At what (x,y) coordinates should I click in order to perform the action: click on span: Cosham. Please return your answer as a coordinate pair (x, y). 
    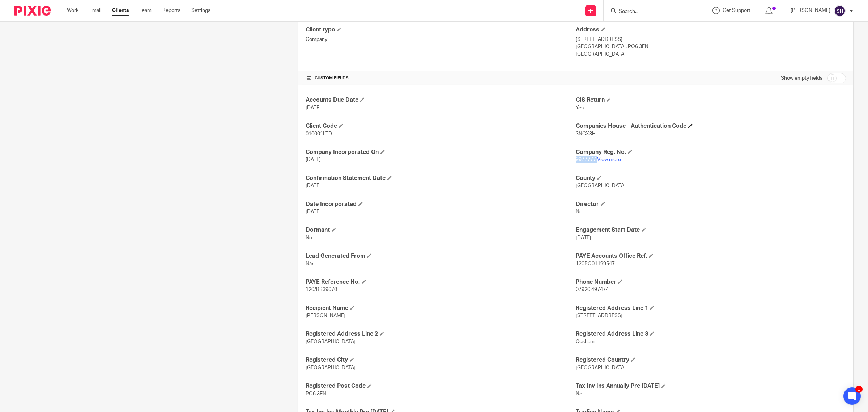
    Looking at the image, I should click on (585, 341).